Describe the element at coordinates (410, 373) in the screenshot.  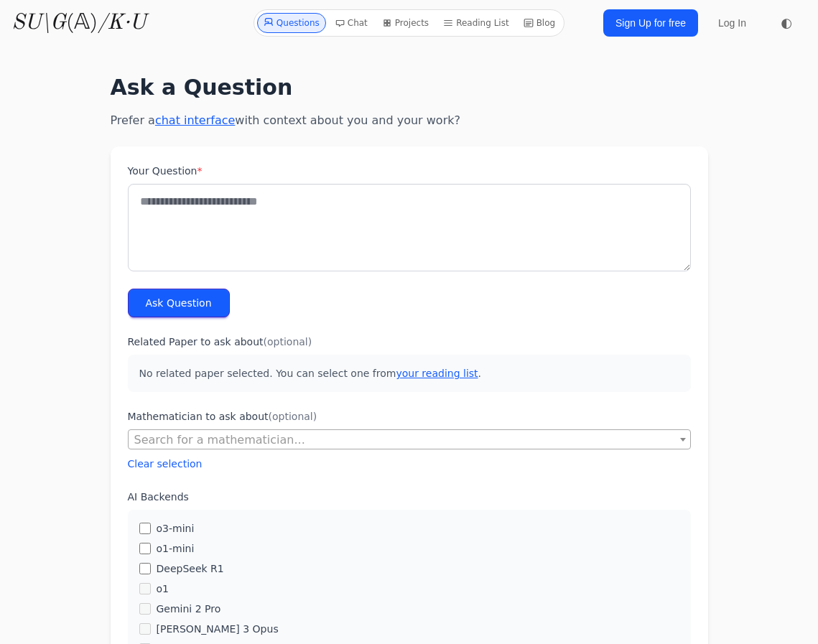
I see `p: No related paper selected. You can select one from .` at that location.